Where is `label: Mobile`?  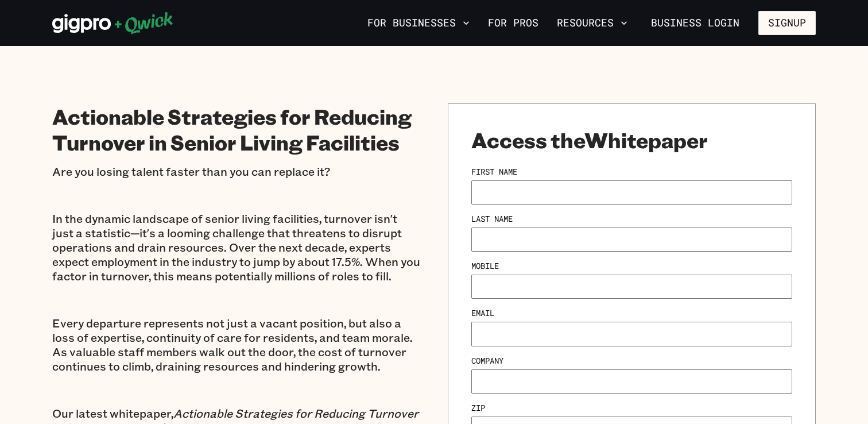 label: Mobile is located at coordinates (485, 266).